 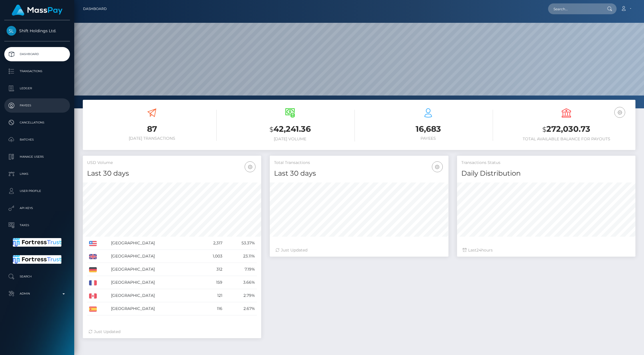 What do you see at coordinates (211, 282) in the screenshot?
I see `td: 159` at bounding box center [211, 282].